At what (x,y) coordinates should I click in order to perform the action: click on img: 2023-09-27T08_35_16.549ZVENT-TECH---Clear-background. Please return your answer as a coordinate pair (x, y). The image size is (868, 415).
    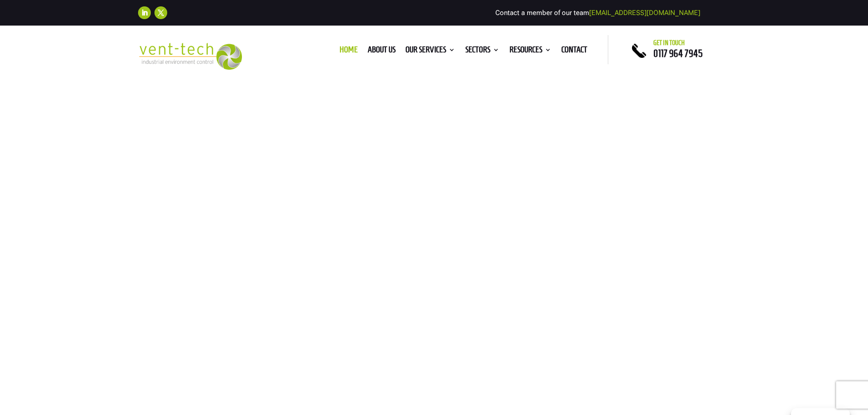
    Looking at the image, I should click on (190, 56).